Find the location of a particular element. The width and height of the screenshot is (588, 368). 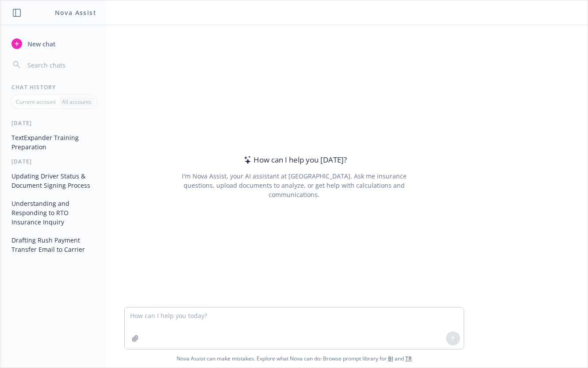

p: Current account is located at coordinates (36, 102).